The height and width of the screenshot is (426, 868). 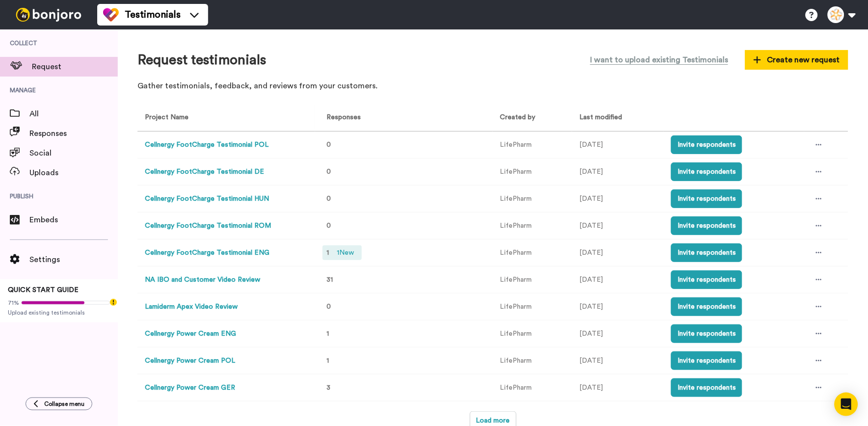 I want to click on span: 3, so click(x=329, y=388).